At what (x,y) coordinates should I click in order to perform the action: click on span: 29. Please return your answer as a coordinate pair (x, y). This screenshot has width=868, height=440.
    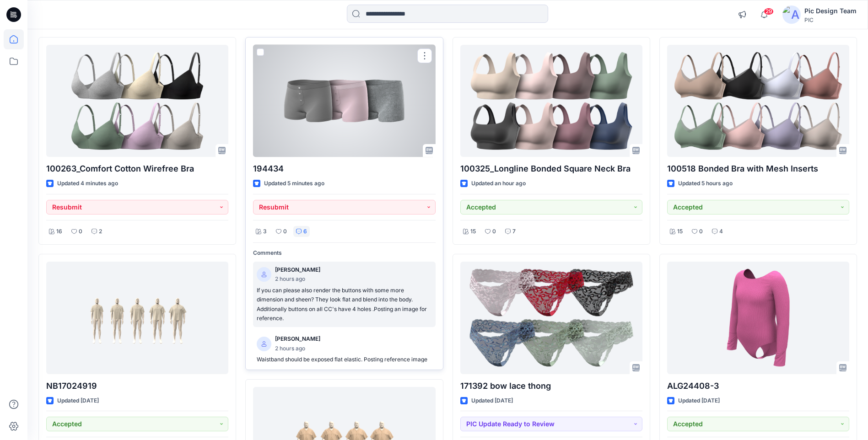
    Looking at the image, I should click on (769, 11).